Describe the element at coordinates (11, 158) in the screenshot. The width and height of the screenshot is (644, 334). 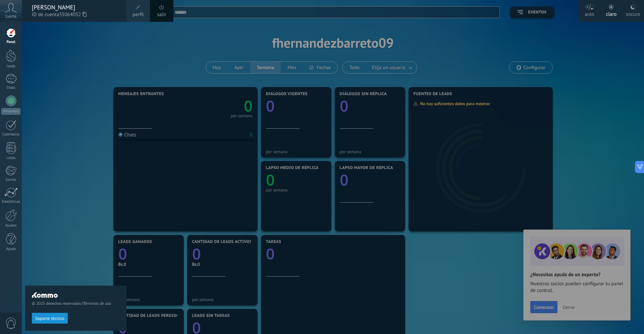
I see `div: Listas` at that location.